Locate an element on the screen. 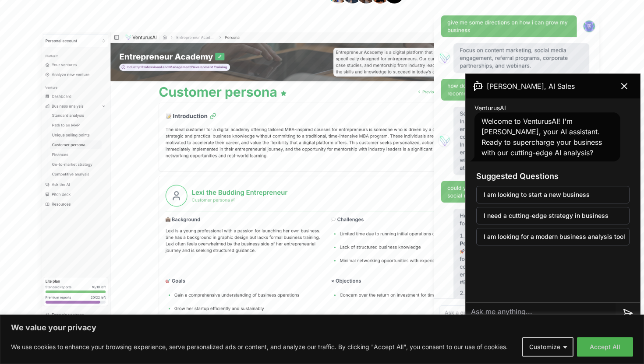 The width and height of the screenshot is (644, 364). button: Accept All is located at coordinates (605, 347).